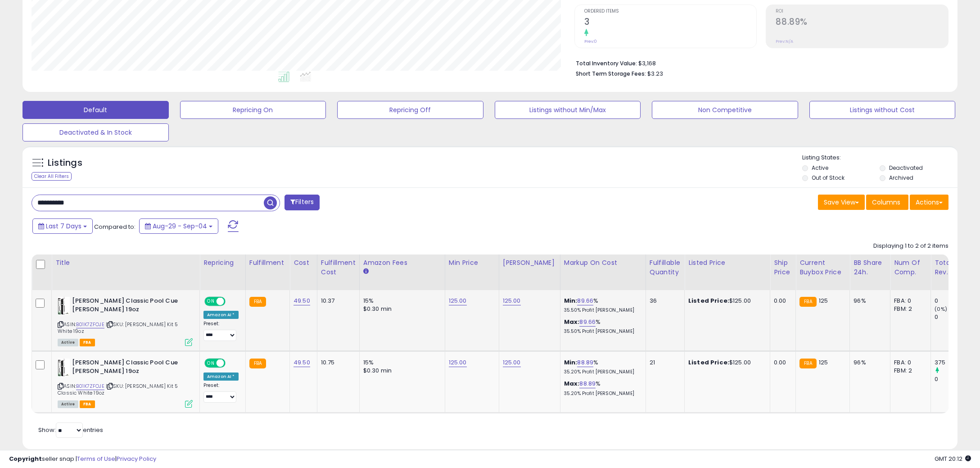 This screenshot has height=468, width=980. I want to click on span: Last 7 Days, so click(64, 226).